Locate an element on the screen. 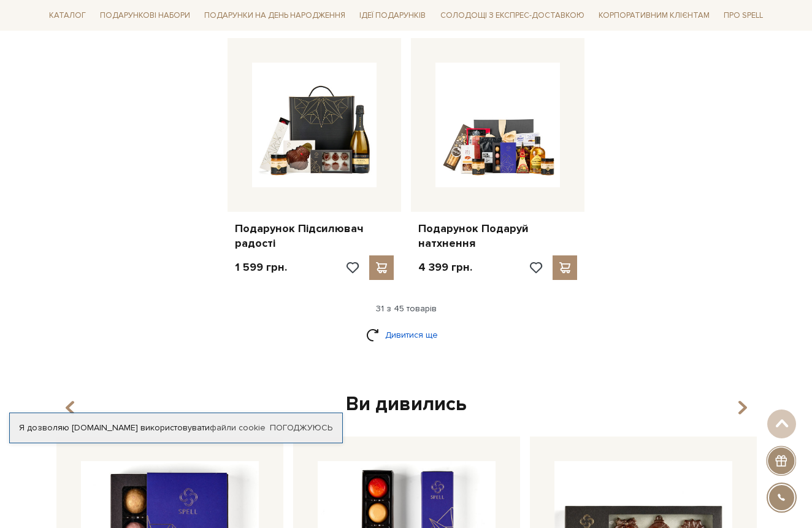 The image size is (812, 528). a: Дивитися ще is located at coordinates (406, 335).